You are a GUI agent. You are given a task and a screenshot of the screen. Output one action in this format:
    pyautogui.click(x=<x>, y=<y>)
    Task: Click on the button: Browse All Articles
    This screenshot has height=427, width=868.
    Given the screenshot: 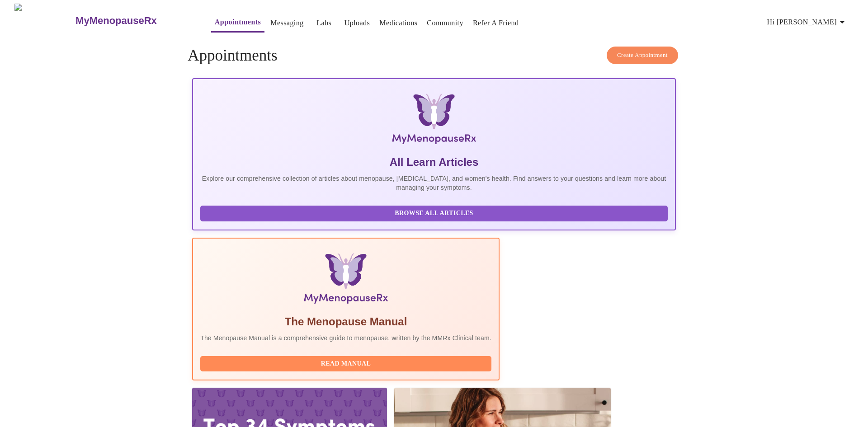 What is the action you would take?
    pyautogui.click(x=434, y=213)
    